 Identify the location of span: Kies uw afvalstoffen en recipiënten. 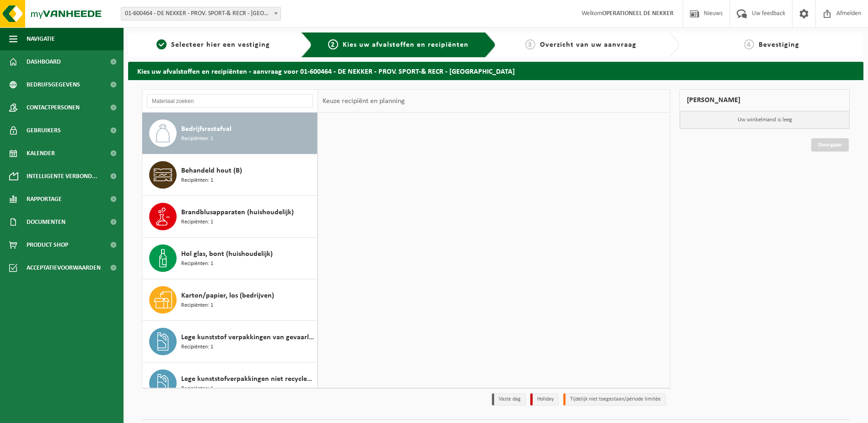
(405, 45).